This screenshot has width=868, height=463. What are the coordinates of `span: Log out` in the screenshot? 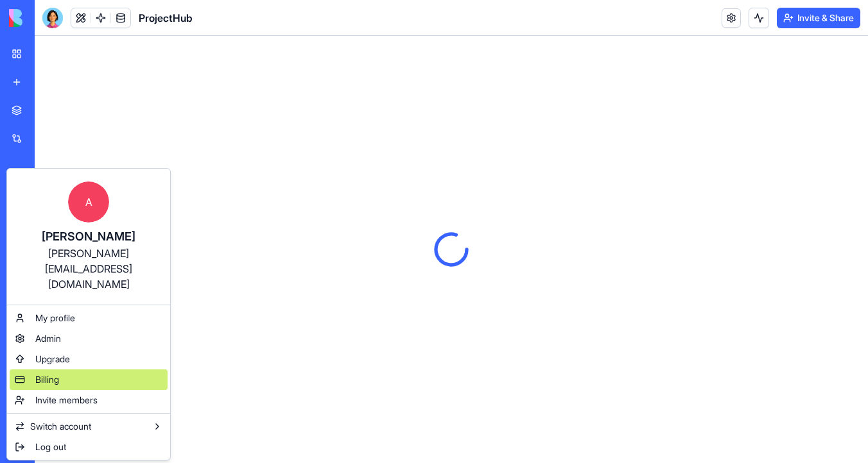 It's located at (51, 447).